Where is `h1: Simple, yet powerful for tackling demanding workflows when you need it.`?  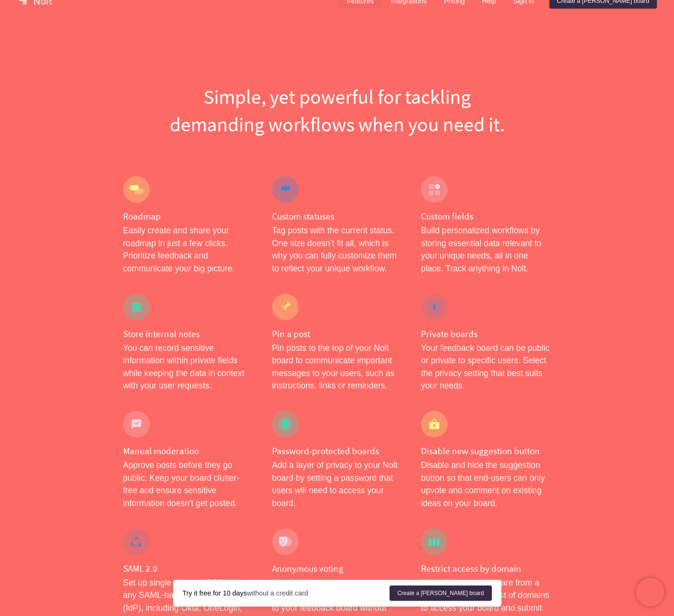
h1: Simple, yet powerful for tackling demanding workflows when you need it. is located at coordinates (337, 110).